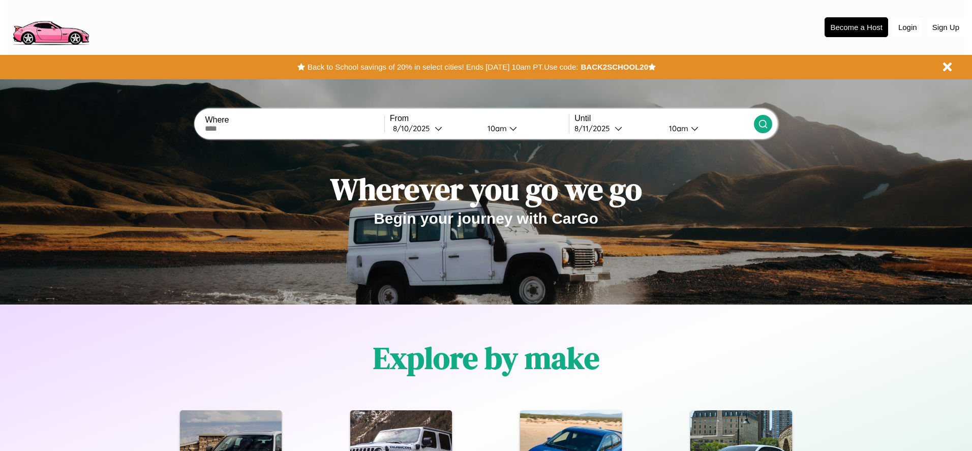  Describe the element at coordinates (945, 27) in the screenshot. I see `button: Sign Up` at that location.